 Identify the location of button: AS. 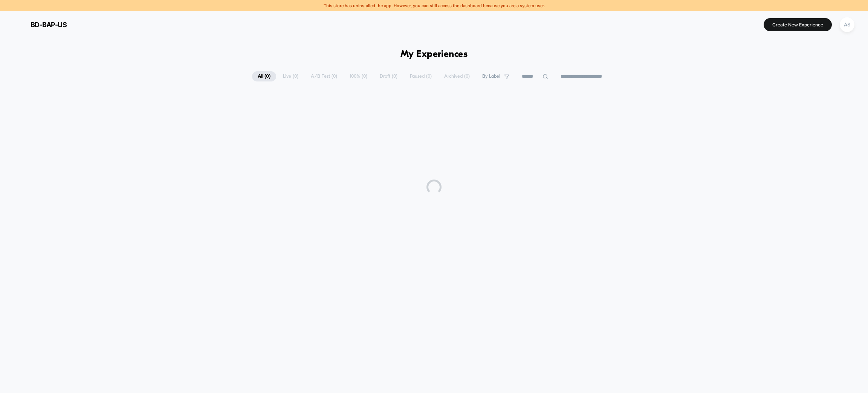
(847, 25).